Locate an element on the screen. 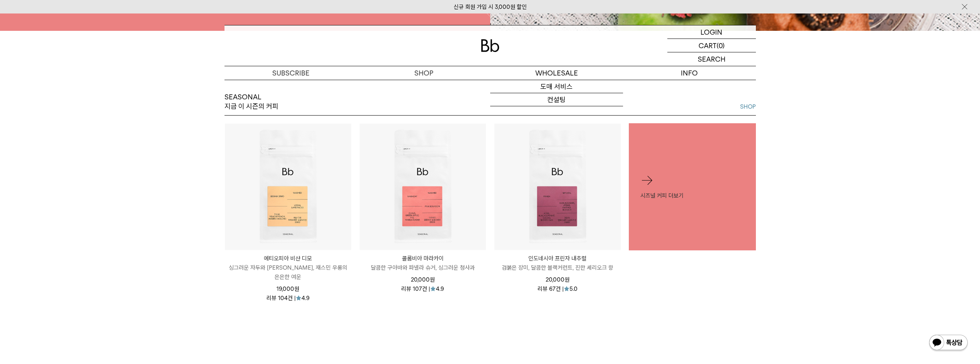 The height and width of the screenshot is (364, 980). div: 리뷰 104건 | 4.9 is located at coordinates (288, 297).